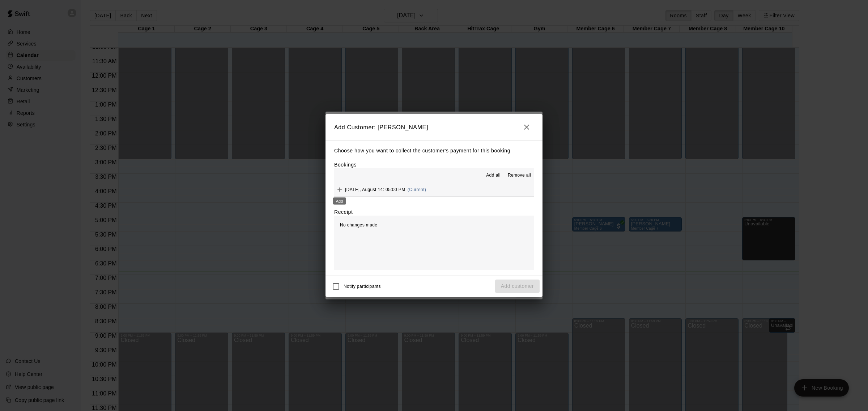  What do you see at coordinates (519, 175) in the screenshot?
I see `button: Remove all` at bounding box center [519, 175].